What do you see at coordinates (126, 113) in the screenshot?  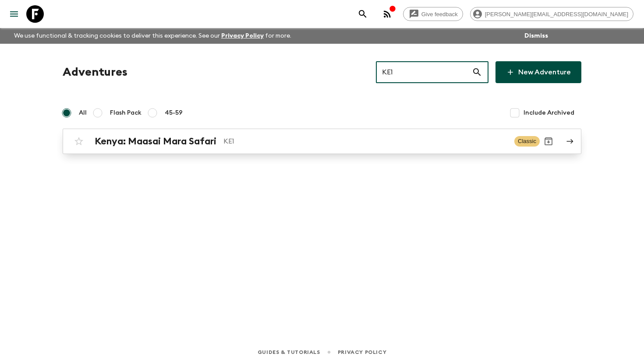 I see `span: Flash Pack` at bounding box center [126, 113].